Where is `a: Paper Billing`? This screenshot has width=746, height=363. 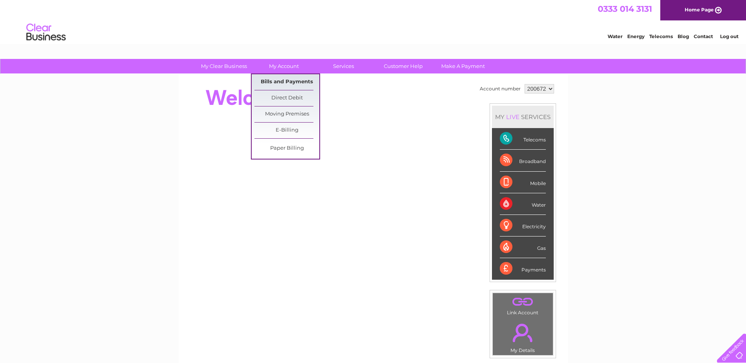
a: Paper Billing is located at coordinates (287, 149).